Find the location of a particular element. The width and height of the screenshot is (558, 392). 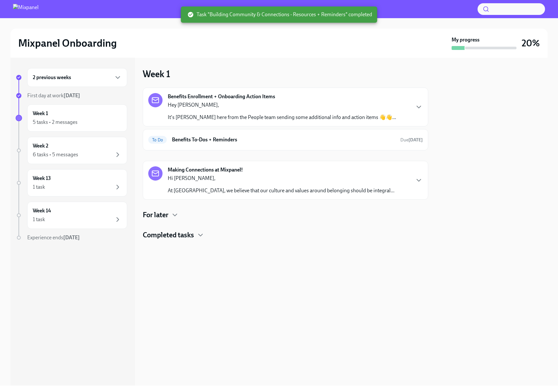

h2: Mixpanel Onboarding is located at coordinates (68, 43).